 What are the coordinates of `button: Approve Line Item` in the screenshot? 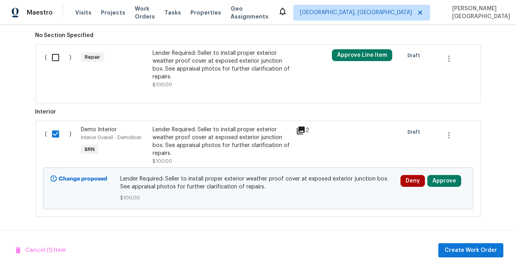 It's located at (362, 55).